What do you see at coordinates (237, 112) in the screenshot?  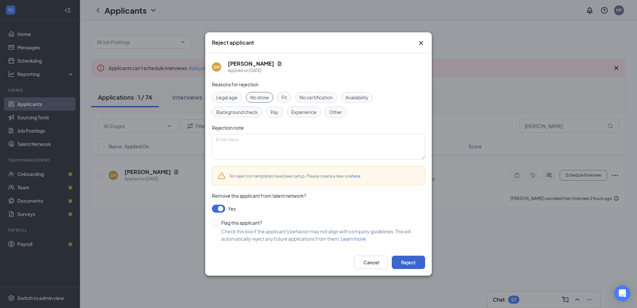 I see `span: Background check` at bounding box center [237, 112].